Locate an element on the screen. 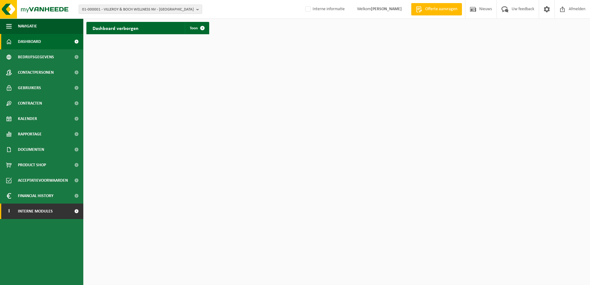 Image resolution: width=590 pixels, height=285 pixels. span: Acceptatievoorwaarden is located at coordinates (43, 181).